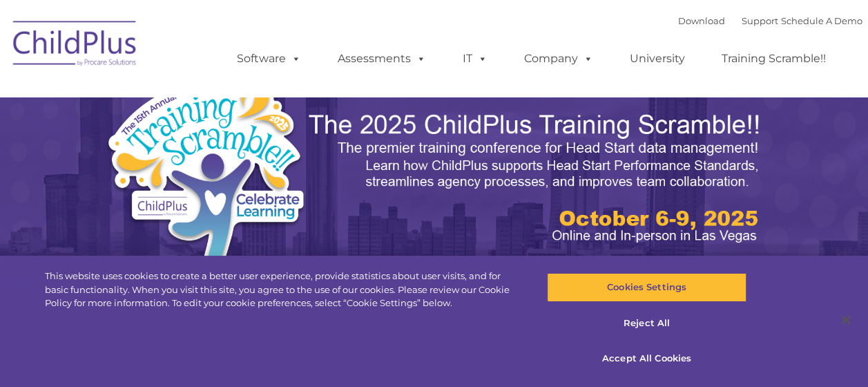  I want to click on div: This website uses cookies to create a better user experience, provide statistics about user visit..., so click(283, 289).